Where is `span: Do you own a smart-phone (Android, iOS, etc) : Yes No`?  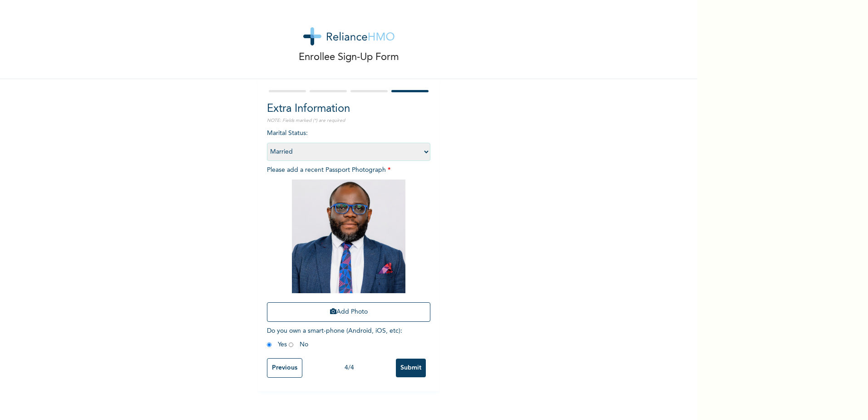
span: Do you own a smart-phone (Android, iOS, etc) : Yes No is located at coordinates (335, 337).